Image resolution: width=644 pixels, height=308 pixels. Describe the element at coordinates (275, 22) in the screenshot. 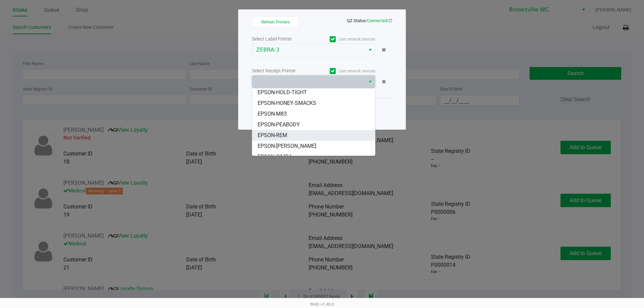

I see `span: Refresh Printers` at that location.